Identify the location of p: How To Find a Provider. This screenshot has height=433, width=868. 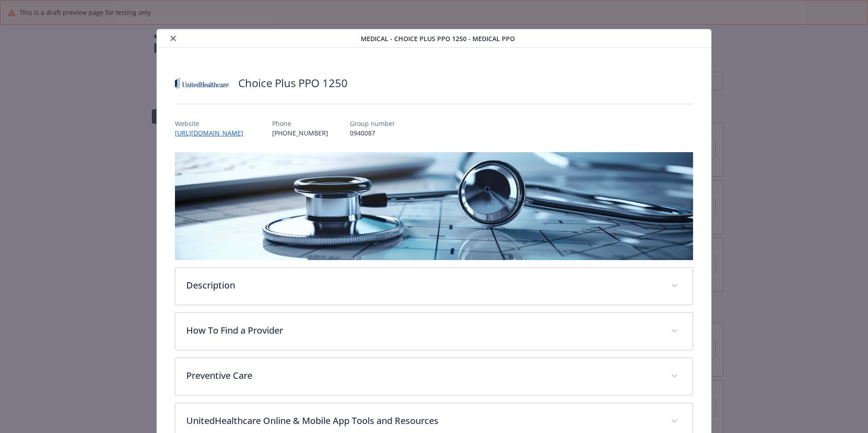
(423, 331).